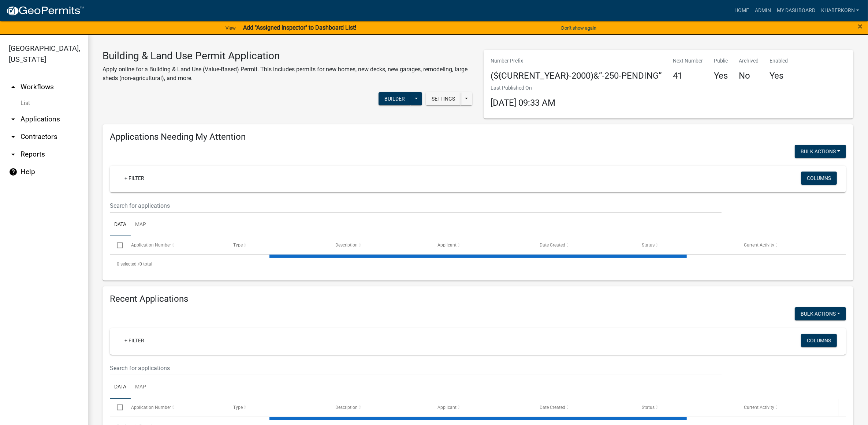 The width and height of the screenshot is (868, 425). Describe the element at coordinates (749, 76) in the screenshot. I see `h4: No` at that location.